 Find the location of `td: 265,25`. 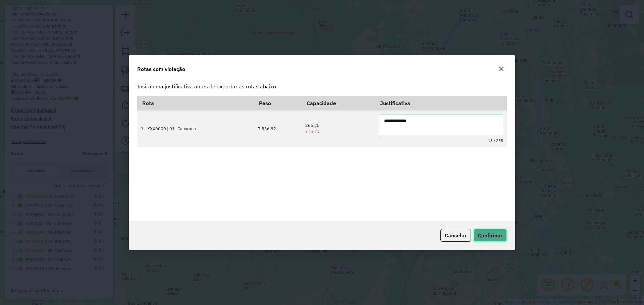

td: 265,25 is located at coordinates (338, 128).